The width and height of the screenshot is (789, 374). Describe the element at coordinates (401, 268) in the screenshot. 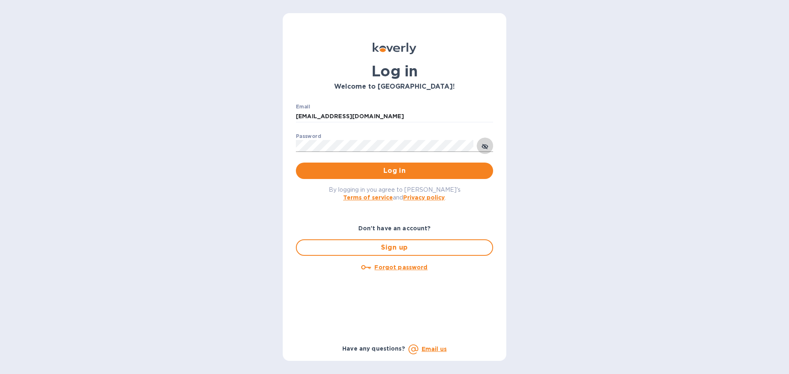

I see `u: Forgot password` at that location.